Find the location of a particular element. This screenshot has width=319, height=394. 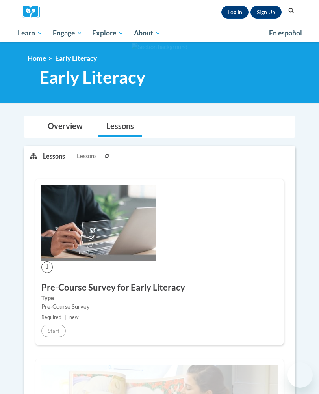

a: Cox Campus is located at coordinates (34, 12).